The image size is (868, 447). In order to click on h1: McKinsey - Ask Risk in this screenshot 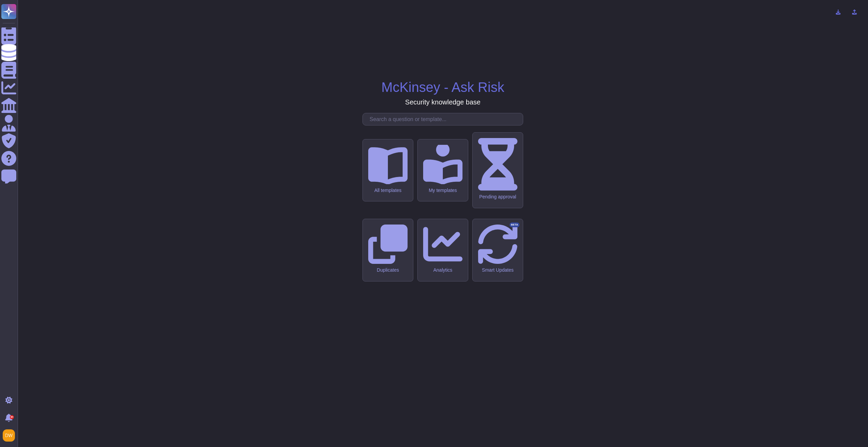, I will do `click(443, 88)`.